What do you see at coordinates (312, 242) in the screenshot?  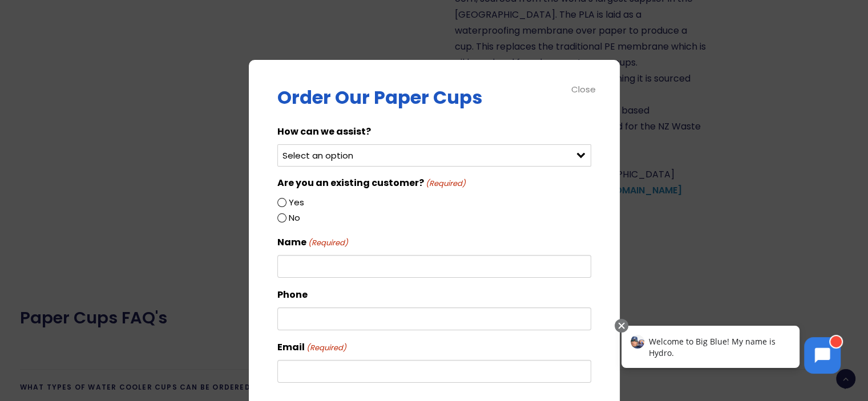 I see `label: Name` at bounding box center [312, 242].